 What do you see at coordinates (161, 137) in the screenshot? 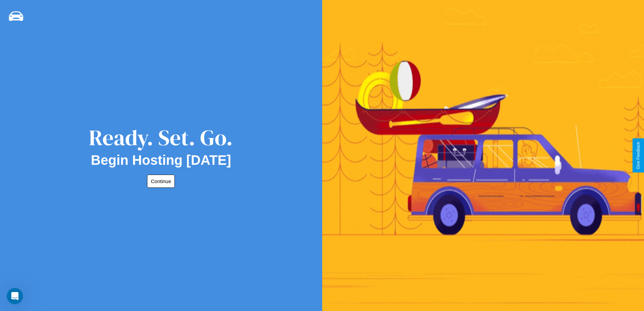
I see `div: Ready. Set. Go.` at bounding box center [161, 137].